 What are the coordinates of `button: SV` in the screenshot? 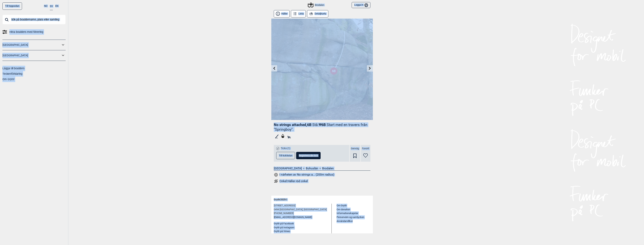 It's located at (51, 6).